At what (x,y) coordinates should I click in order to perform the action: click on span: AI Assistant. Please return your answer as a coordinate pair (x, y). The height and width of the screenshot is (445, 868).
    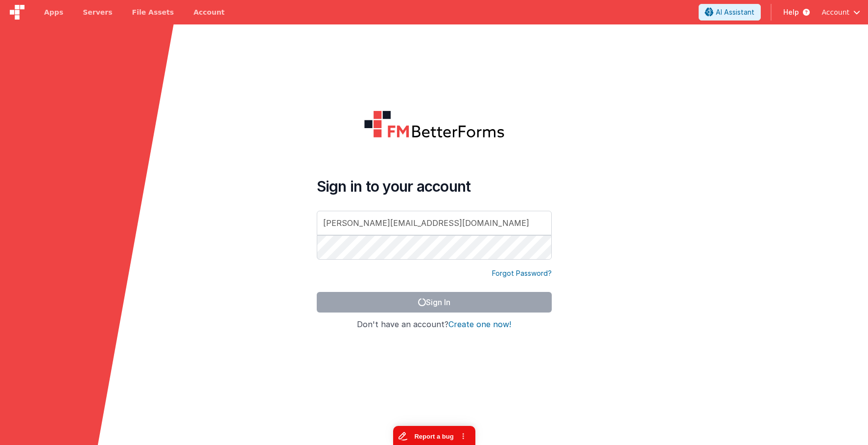
    Looking at the image, I should click on (735, 12).